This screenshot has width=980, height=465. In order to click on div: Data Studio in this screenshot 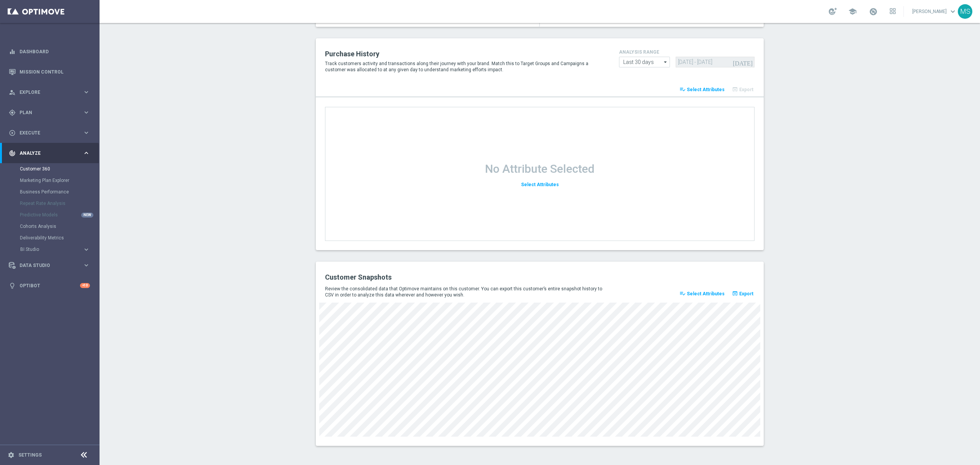, I will do `click(46, 266)`.